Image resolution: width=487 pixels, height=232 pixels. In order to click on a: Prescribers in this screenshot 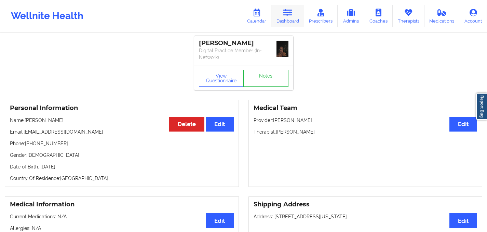, I will do `click(321, 16)`.